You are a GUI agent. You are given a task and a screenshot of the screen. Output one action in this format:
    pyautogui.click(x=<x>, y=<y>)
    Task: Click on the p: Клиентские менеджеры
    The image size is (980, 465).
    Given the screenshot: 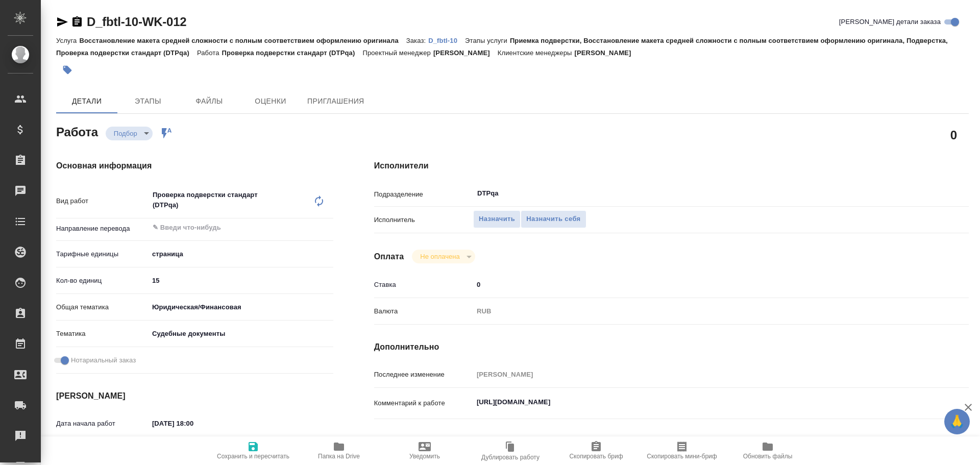 What is the action you would take?
    pyautogui.click(x=536, y=52)
    